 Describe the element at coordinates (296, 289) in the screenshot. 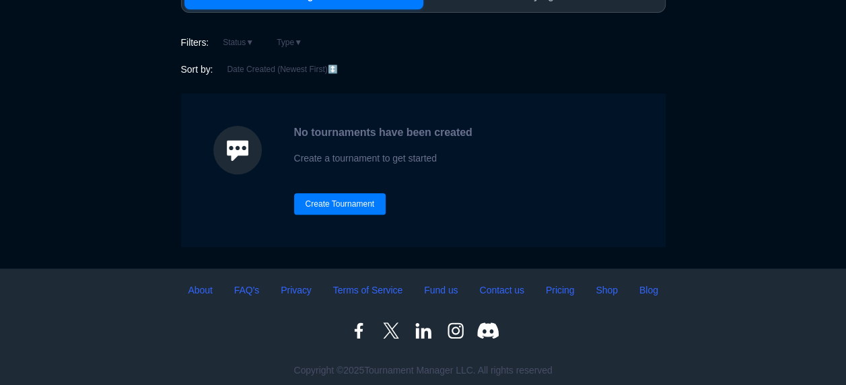

I see `a: Privacy` at that location.